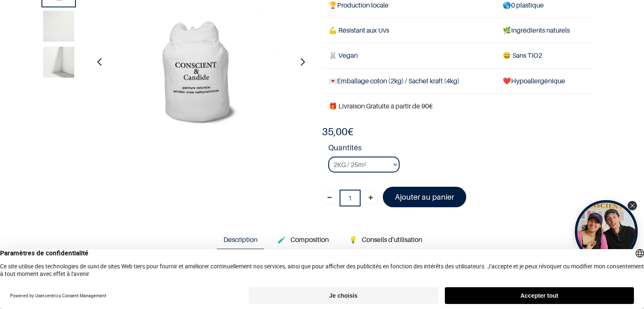 This screenshot has width=644, height=309. What do you see at coordinates (335, 131) in the screenshot?
I see `span: 35,00` at bounding box center [335, 131].